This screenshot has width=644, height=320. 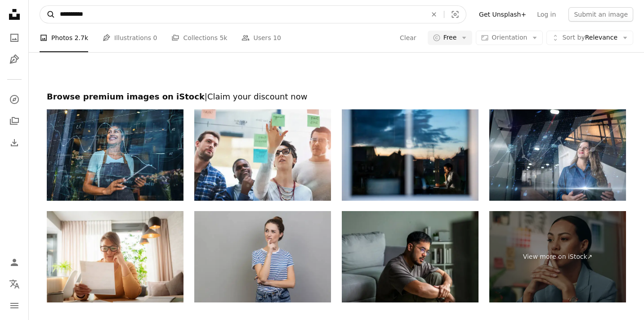 What do you see at coordinates (256, 96) in the screenshot?
I see `span: | Claim your discount now` at bounding box center [256, 96].